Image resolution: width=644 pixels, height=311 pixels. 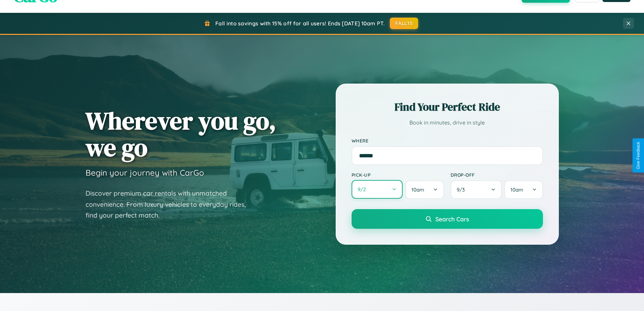 I want to click on h3: Begin your journey with CarGo, so click(x=145, y=172).